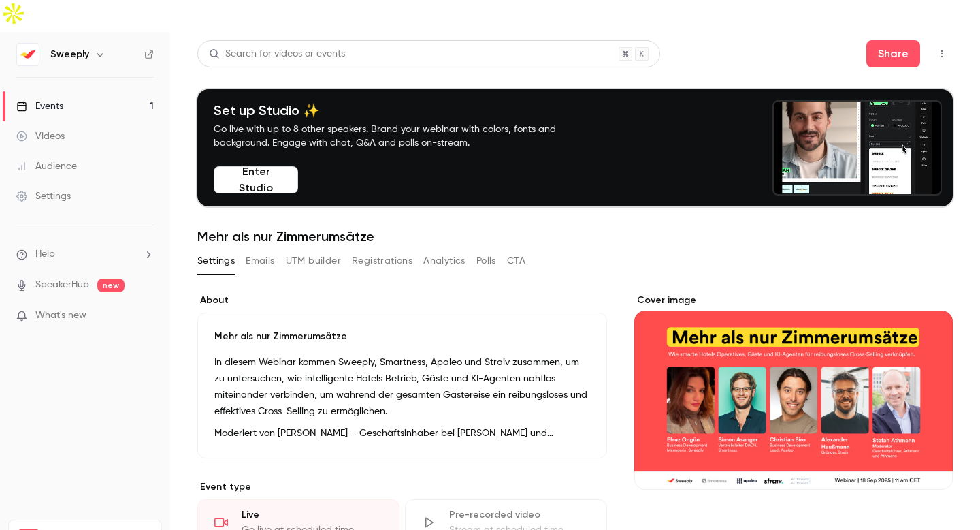 This screenshot has width=980, height=530. Describe the element at coordinates (486, 261) in the screenshot. I see `button: Polls` at that location.